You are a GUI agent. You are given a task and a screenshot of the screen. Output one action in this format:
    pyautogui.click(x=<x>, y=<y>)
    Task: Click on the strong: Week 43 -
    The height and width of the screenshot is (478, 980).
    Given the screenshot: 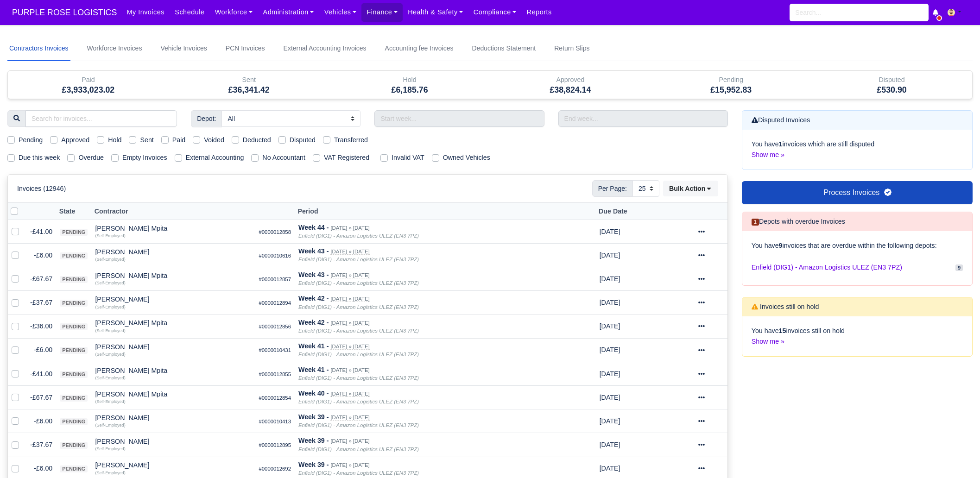 What is the action you would take?
    pyautogui.click(x=313, y=251)
    